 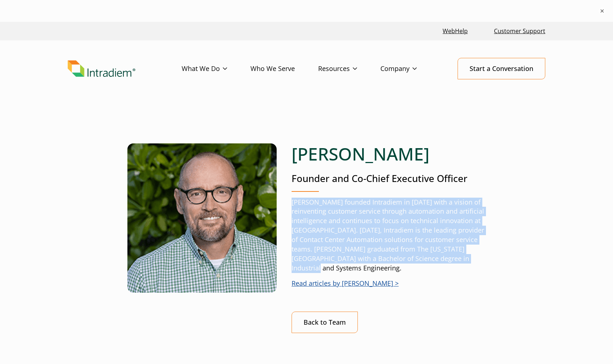 What do you see at coordinates (124, 69) in the screenshot?
I see `a: Link to homepage of Intradiem` at bounding box center [124, 69].